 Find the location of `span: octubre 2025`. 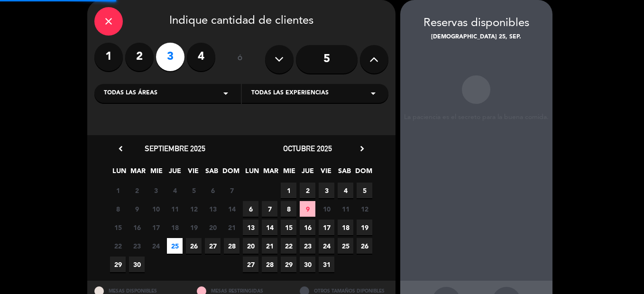

span: octubre 2025 is located at coordinates (307, 148).